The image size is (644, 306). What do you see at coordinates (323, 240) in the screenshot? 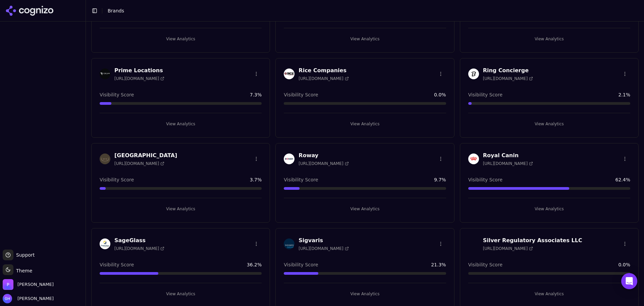
I see `h3: Sigvaris` at bounding box center [323, 240].